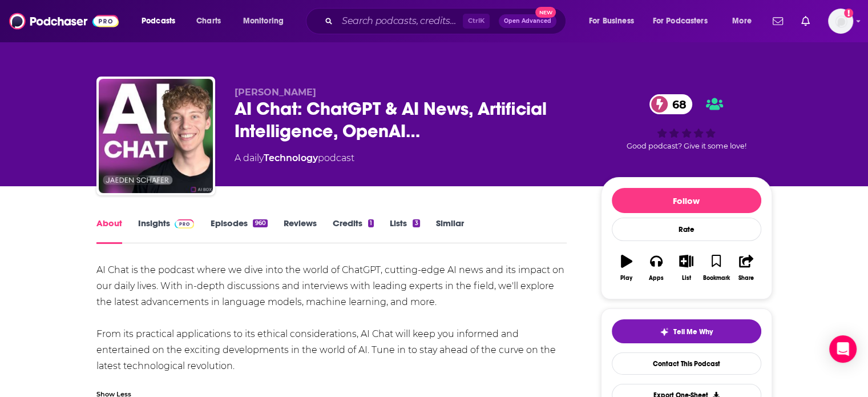 The width and height of the screenshot is (868, 397). Describe the element at coordinates (627, 268) in the screenshot. I see `button: Play` at that location.